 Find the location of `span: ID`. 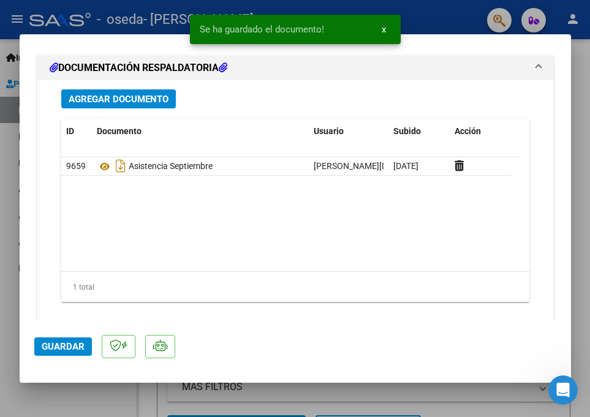

span: ID is located at coordinates (70, 131).